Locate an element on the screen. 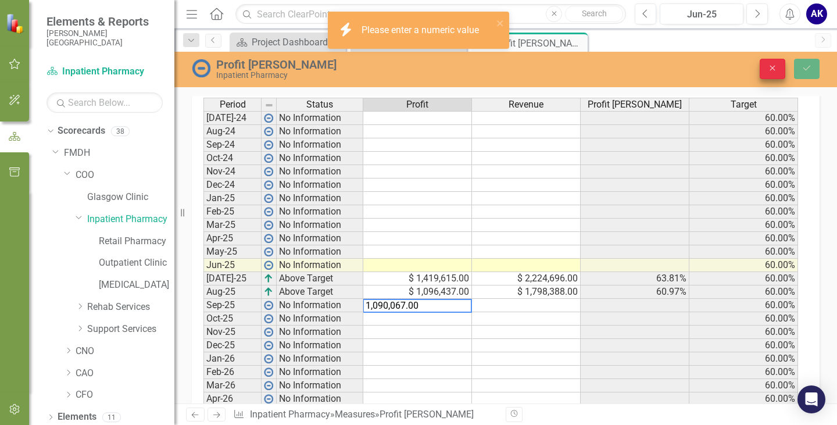  div: Project Dashboard is located at coordinates (297, 42).